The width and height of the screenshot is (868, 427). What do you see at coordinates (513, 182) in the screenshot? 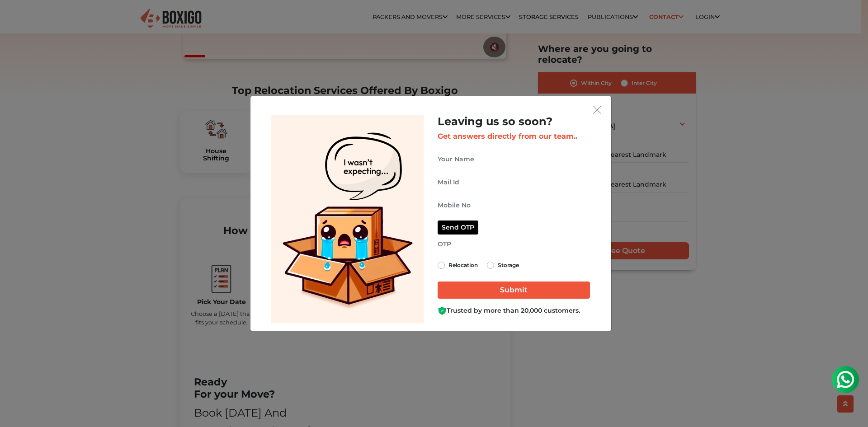
I see `input: Mail Id` at bounding box center [513, 182].